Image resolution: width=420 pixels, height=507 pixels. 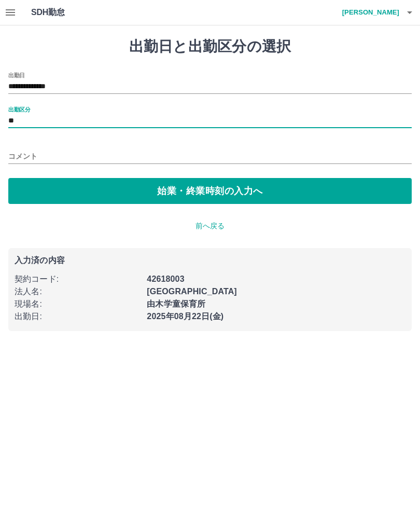 What do you see at coordinates (78, 304) in the screenshot?
I see `p: 現場名 :` at bounding box center [78, 304].